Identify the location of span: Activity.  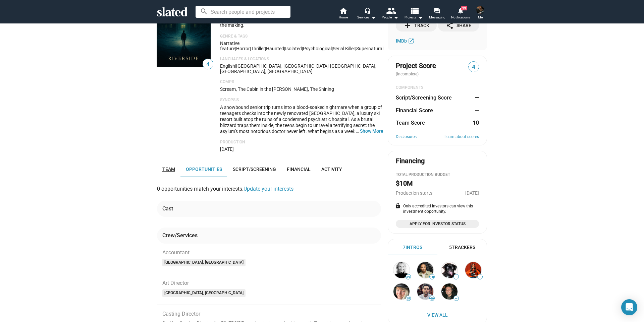
(332, 169).